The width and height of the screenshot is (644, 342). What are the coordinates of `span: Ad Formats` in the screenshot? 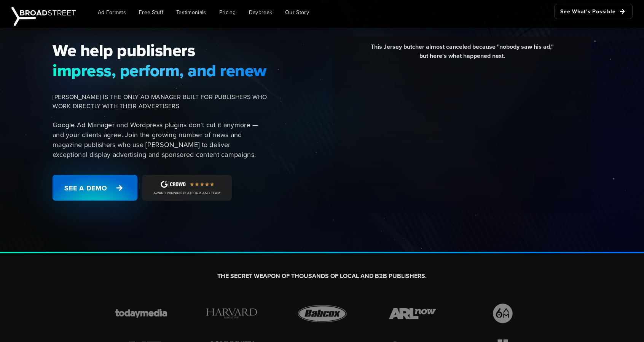 It's located at (112, 12).